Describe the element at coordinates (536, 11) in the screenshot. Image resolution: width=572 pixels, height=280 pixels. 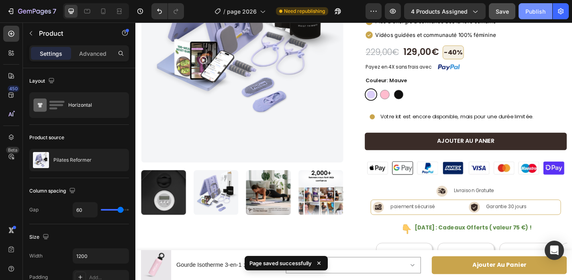
I see `div: Publish` at that location.